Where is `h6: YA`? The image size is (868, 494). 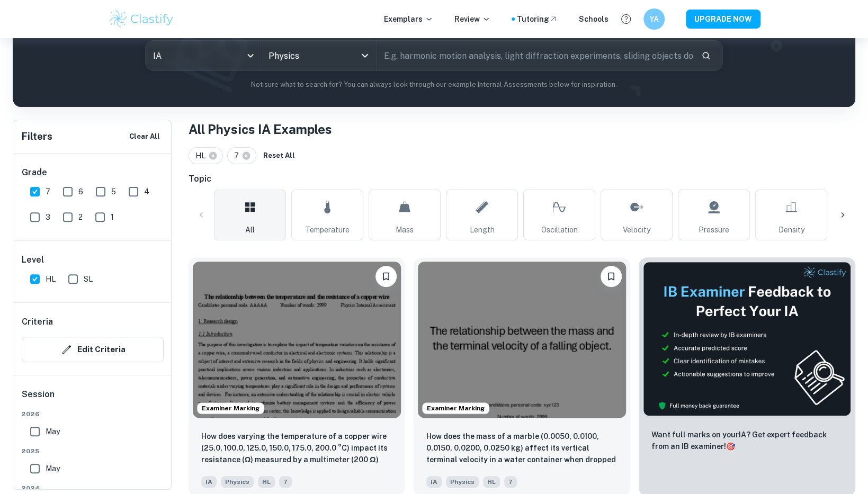
h6: YA is located at coordinates (654, 19).